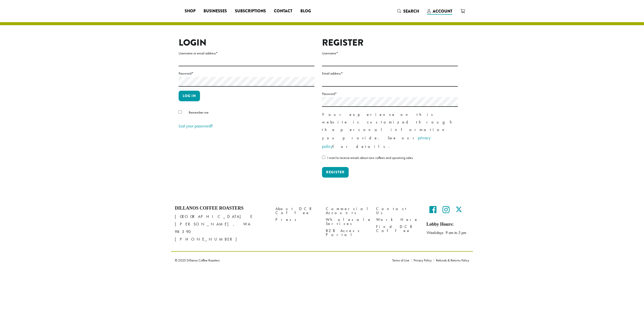 This screenshot has height=332, width=644. I want to click on a: B2B Access Portal, so click(347, 233).